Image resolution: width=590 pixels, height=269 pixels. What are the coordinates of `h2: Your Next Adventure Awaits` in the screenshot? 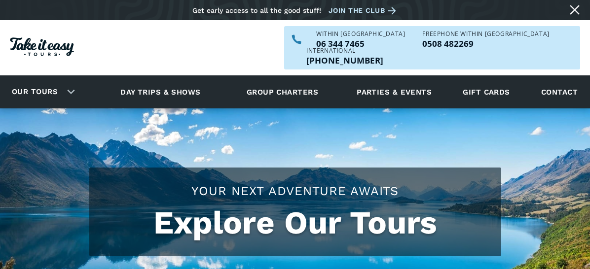 It's located at (295, 191).